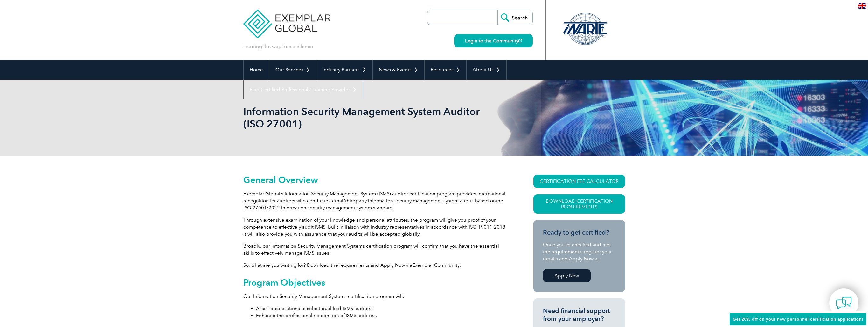  What do you see at coordinates (278, 47) in the screenshot?
I see `p: Leading the way to excellence` at bounding box center [278, 47].